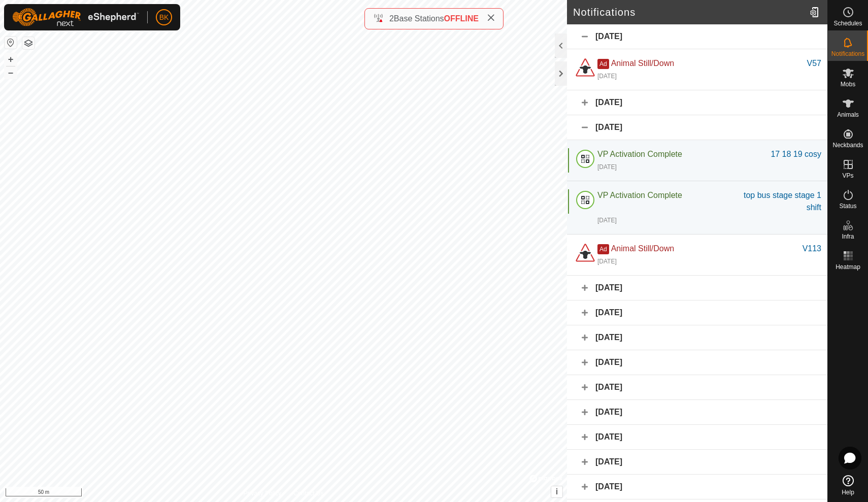 The image size is (868, 502). I want to click on span: Animals, so click(848, 114).